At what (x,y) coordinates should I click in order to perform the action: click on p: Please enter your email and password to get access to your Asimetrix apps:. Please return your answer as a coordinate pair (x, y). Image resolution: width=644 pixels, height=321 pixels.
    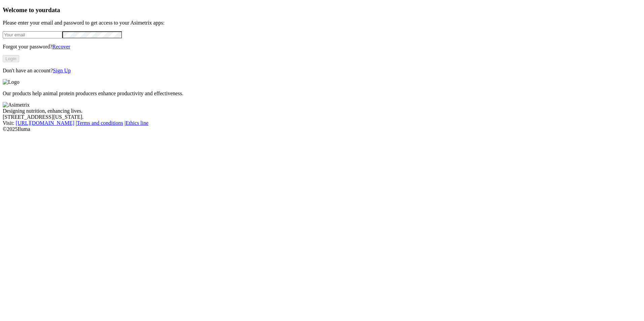
    Looking at the image, I should click on (322, 23).